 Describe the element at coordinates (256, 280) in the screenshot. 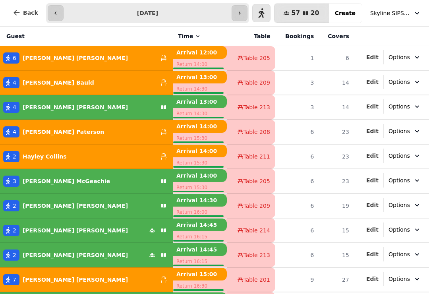

I see `span: Table 201` at that location.